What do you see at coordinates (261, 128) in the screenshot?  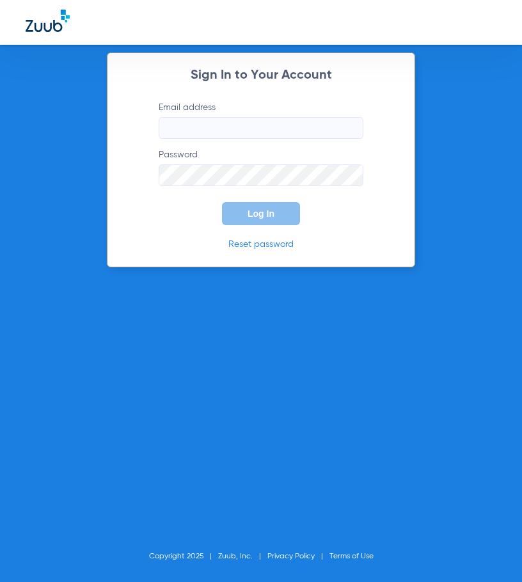 I see `input: Email address` at bounding box center [261, 128].